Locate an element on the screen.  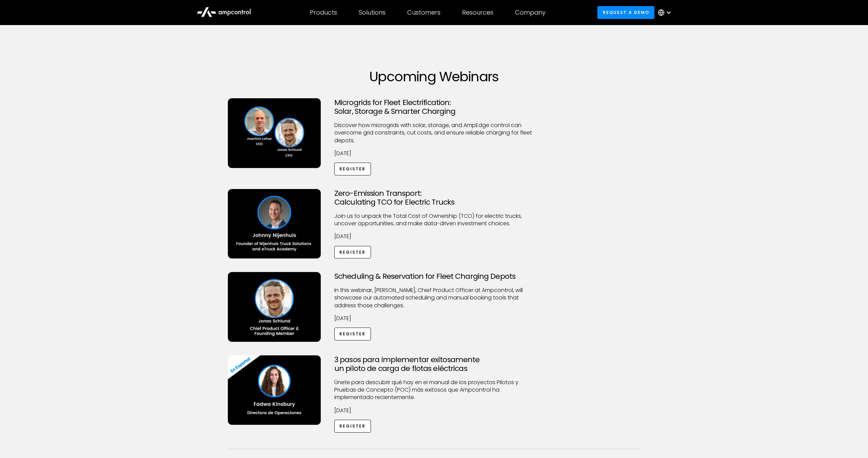
div: Products is located at coordinates (324, 12).